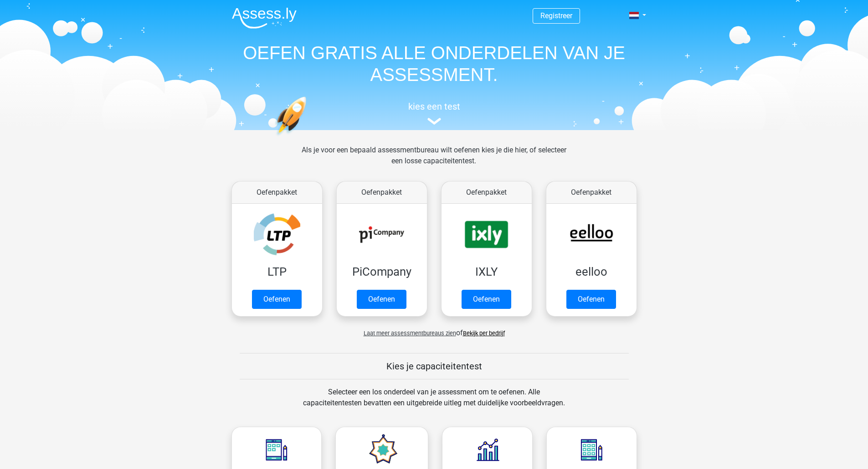 The image size is (868, 469). Describe the element at coordinates (264, 18) in the screenshot. I see `img: Assessly` at that location.